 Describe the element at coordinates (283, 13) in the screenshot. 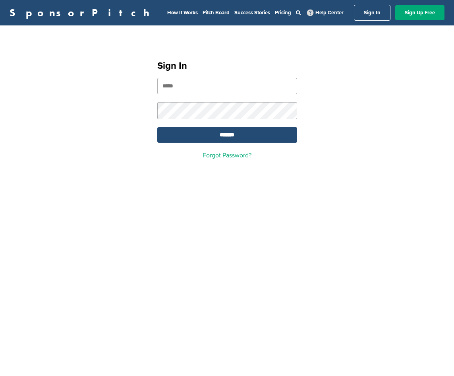

I see `a: Pricing` at that location.